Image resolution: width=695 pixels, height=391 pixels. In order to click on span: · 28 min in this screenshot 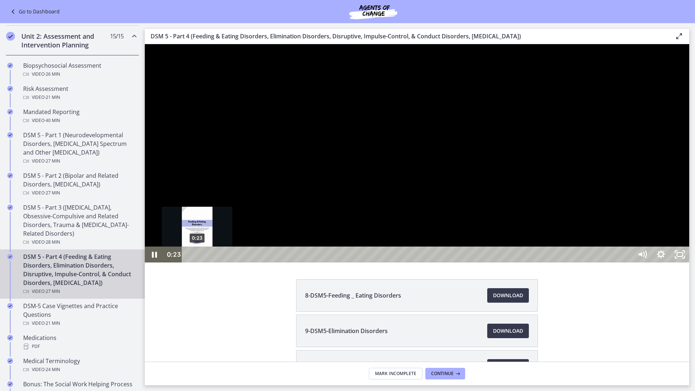, I will do `click(52, 242)`.